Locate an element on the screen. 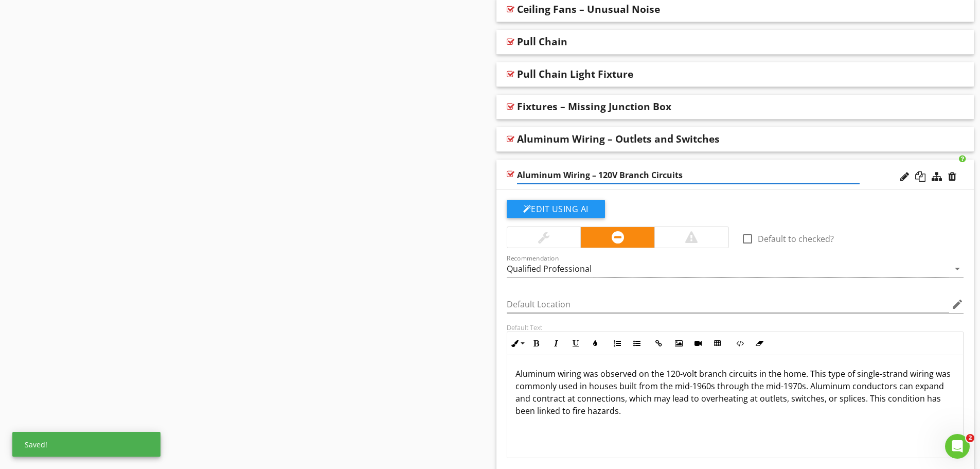  button: Colors is located at coordinates (595, 343).